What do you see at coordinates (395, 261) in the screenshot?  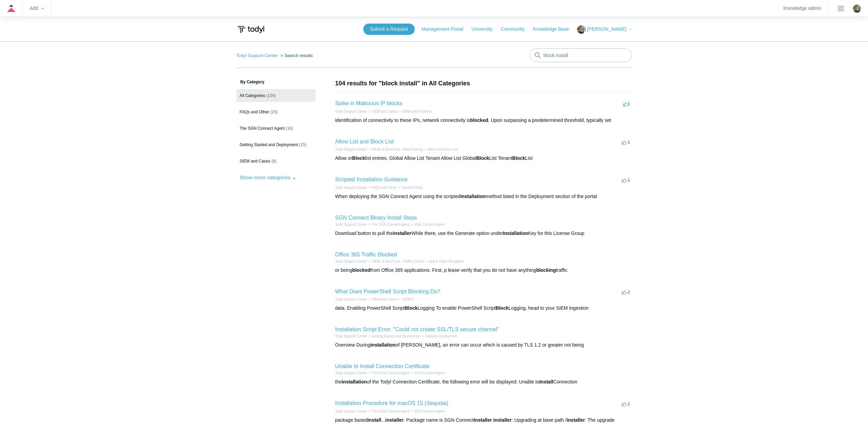 I see `li: SASE & ZeroTrust - Traffic Control` at bounding box center [395, 261].